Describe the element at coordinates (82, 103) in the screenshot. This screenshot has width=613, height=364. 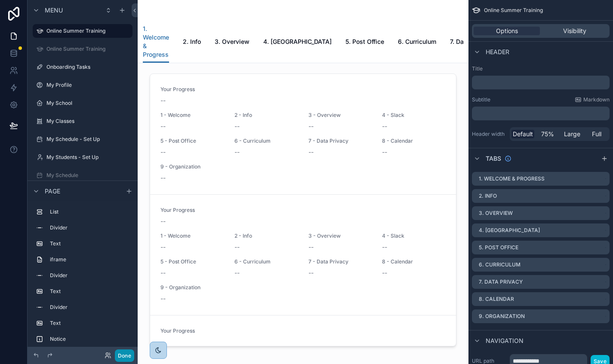
I see `a: My School` at that location.